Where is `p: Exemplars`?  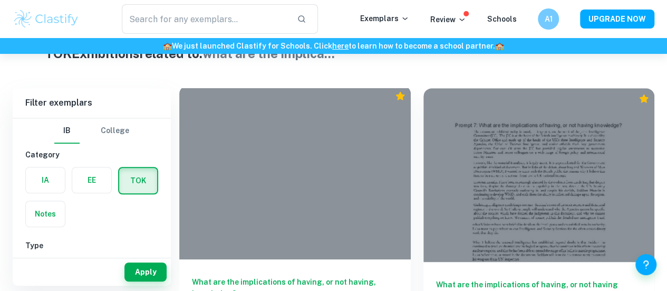 p: Exemplars is located at coordinates (385, 18).